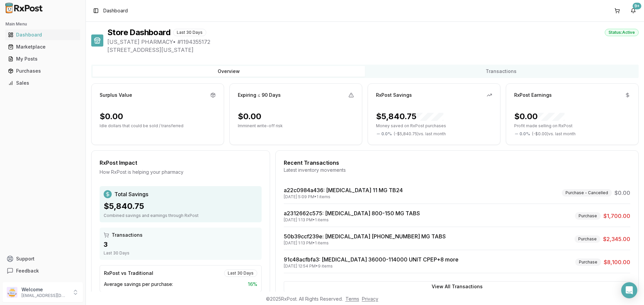 The width and height of the screenshot is (644, 305). Describe the element at coordinates (42, 35) in the screenshot. I see `a: Dashboard` at that location.